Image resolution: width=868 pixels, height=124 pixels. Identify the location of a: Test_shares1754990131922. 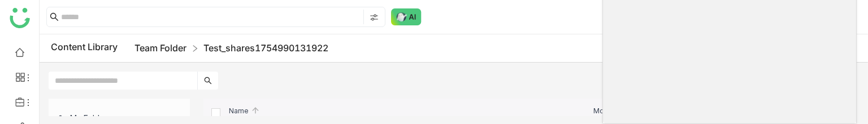
(265, 48).